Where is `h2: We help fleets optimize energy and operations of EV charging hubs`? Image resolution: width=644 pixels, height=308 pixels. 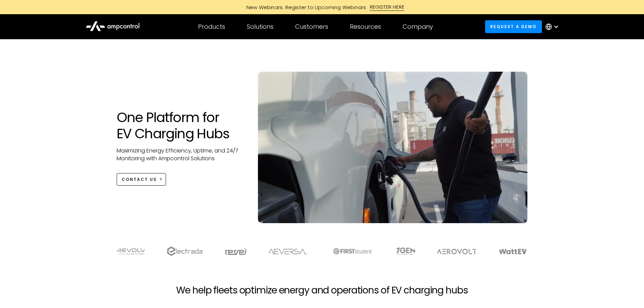 h2: We help fleets optimize energy and operations of EV charging hubs is located at coordinates (322, 291).